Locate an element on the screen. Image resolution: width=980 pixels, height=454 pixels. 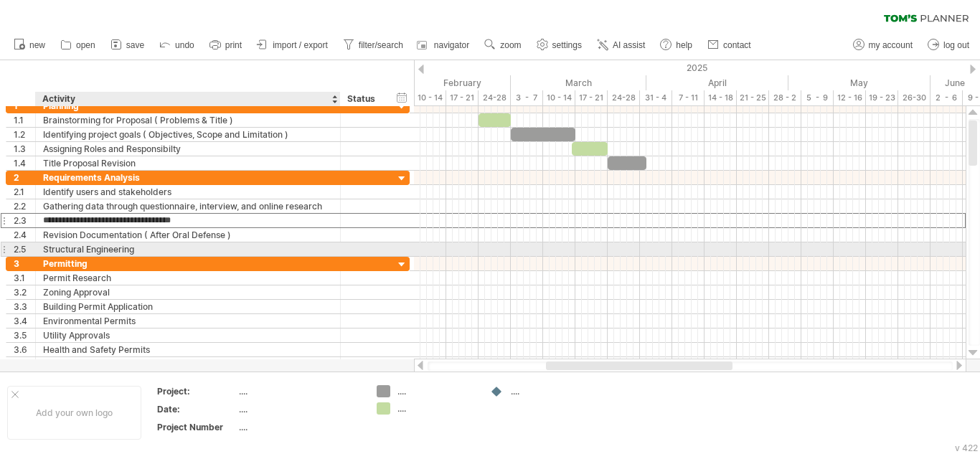
div: 2.3 is located at coordinates (24, 220).